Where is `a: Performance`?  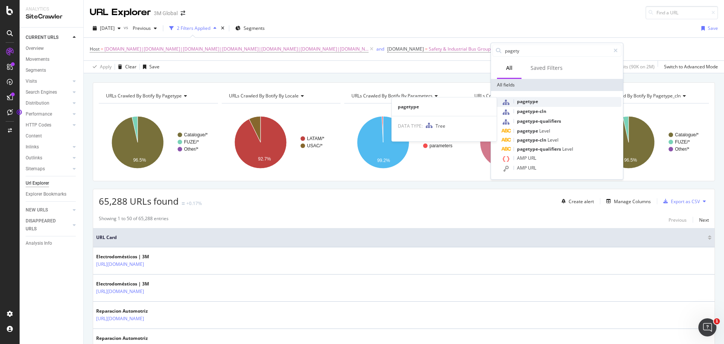
a: Performance is located at coordinates (48, 114).